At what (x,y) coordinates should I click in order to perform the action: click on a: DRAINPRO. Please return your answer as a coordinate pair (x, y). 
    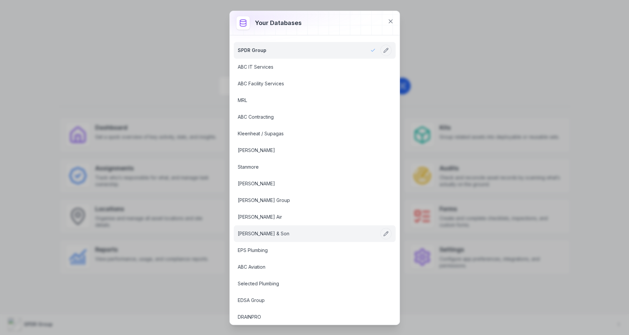
    Looking at the image, I should click on (307, 317).